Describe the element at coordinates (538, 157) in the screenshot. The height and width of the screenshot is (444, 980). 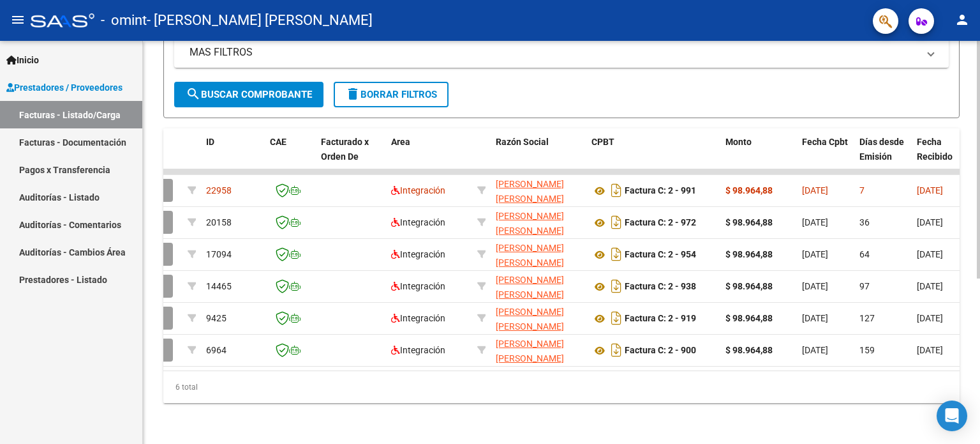
I see `datatable-header-cell: Razón Social` at that location.